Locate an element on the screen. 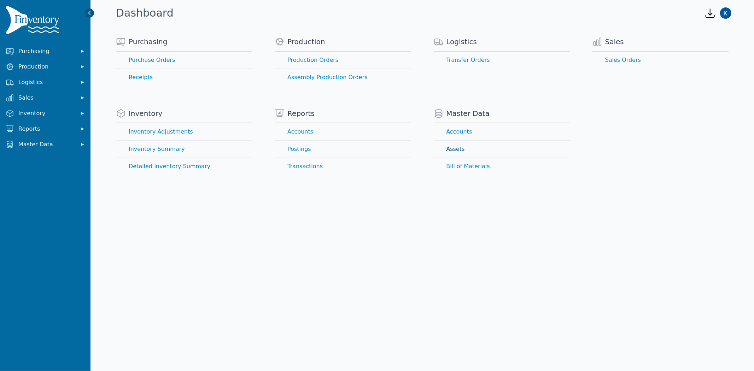 This screenshot has height=371, width=754. a: Inventory Adjustments is located at coordinates (184, 132).